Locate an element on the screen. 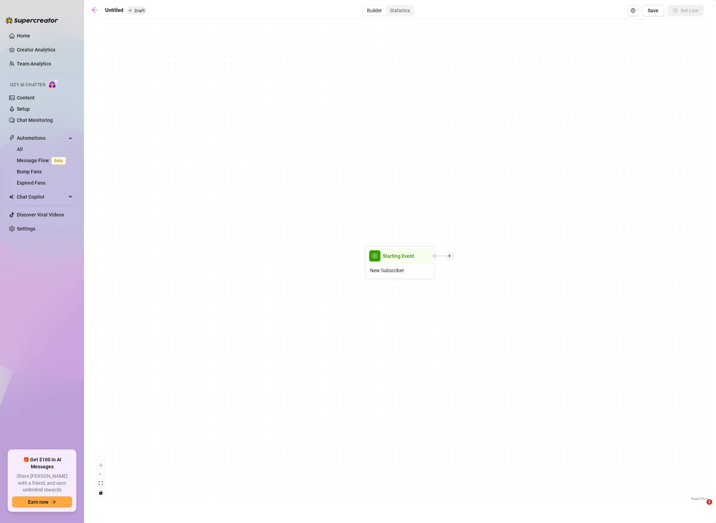 This screenshot has height=523, width=716. span: Beta is located at coordinates (58, 161).